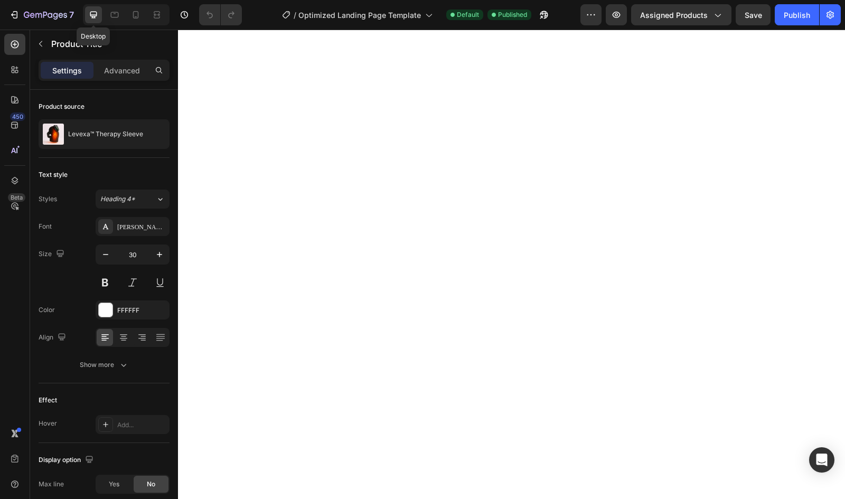 Image resolution: width=845 pixels, height=499 pixels. What do you see at coordinates (53, 175) in the screenshot?
I see `div: Text style` at bounding box center [53, 175].